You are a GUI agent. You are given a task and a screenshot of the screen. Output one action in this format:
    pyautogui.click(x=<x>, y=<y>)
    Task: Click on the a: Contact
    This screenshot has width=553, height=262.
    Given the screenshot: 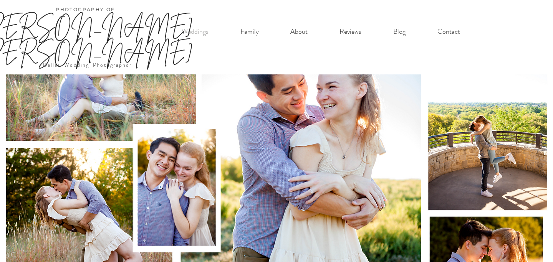 What is the action you would take?
    pyautogui.click(x=449, y=32)
    